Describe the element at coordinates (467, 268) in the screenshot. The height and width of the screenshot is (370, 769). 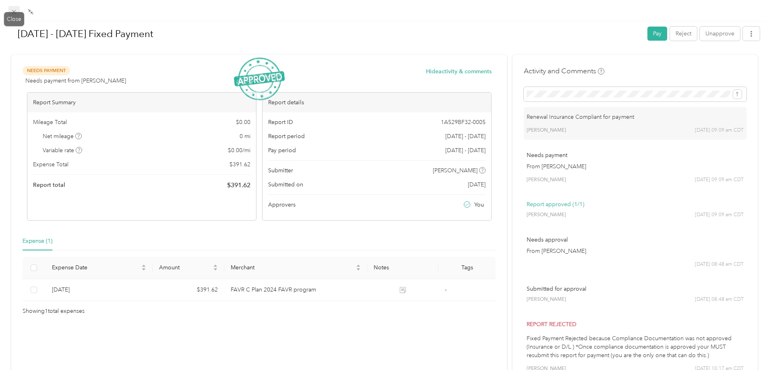
I see `th: Tags` at that location.